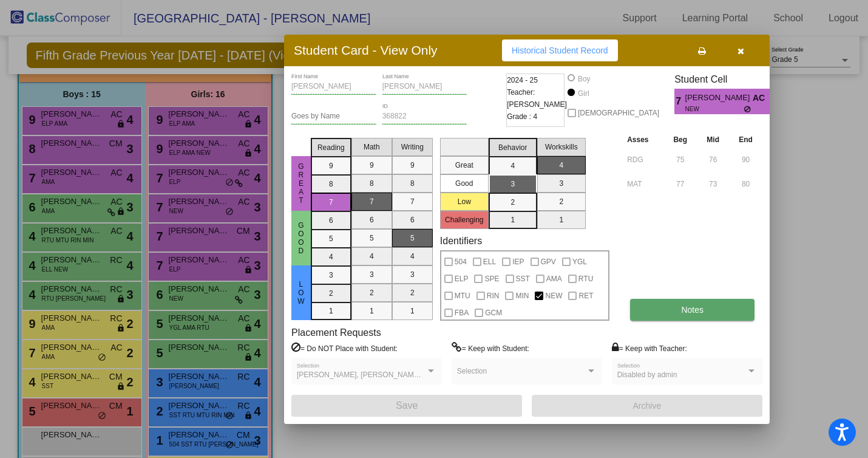 This screenshot has height=458, width=868. I want to click on span: YGL, so click(580, 262).